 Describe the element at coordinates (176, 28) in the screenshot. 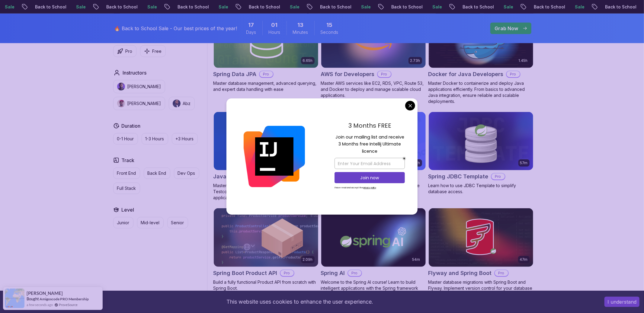

I see `p: 🔥 Back to School Sale - Our best prices of the year!` at that location.